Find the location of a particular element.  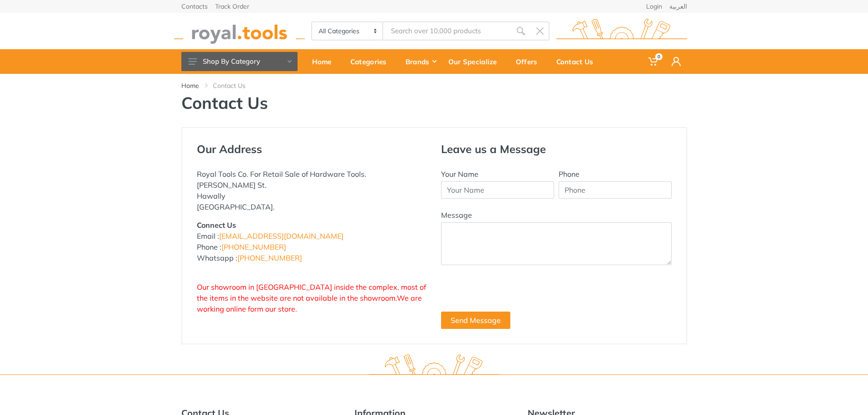

span: 0 is located at coordinates (659, 56).